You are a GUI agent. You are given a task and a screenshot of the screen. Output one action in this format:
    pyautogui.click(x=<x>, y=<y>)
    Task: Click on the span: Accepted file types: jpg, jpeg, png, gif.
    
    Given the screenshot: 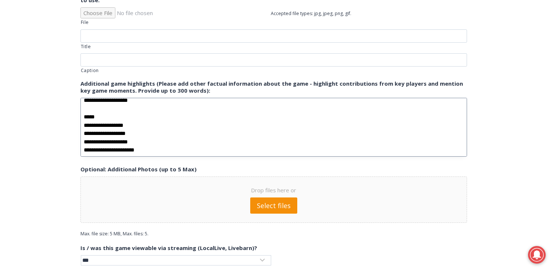 What is the action you would take?
    pyautogui.click(x=314, y=10)
    